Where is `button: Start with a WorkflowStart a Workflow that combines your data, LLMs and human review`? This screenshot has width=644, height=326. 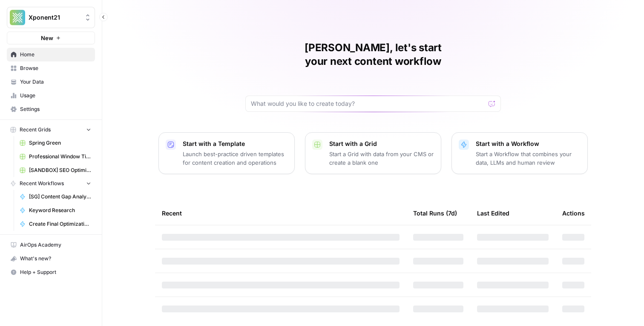 button: Start with a WorkflowStart a Workflow that combines your data, LLMs and human review is located at coordinates (519, 153).